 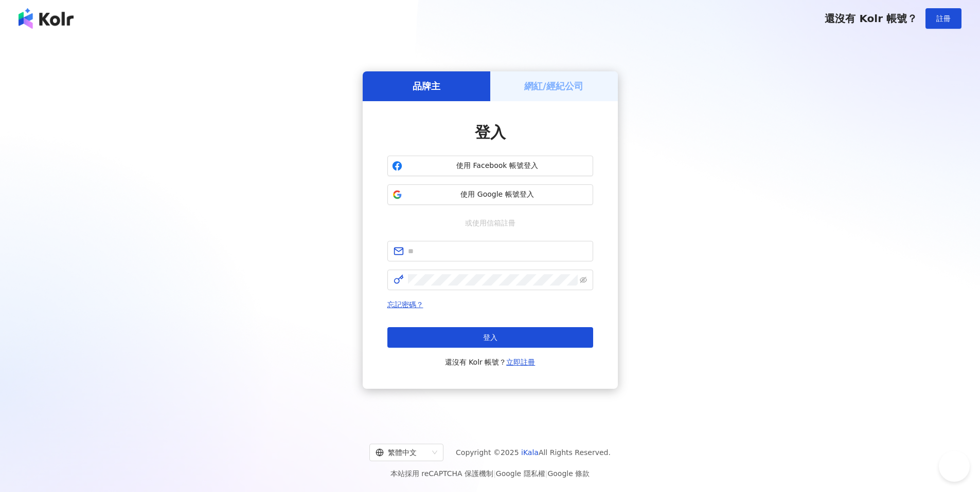 What do you see at coordinates (405, 305) in the screenshot?
I see `a: 忘記密碼？` at bounding box center [405, 305].